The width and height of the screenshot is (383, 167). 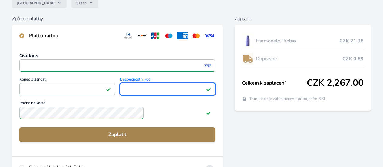 What do you see at coordinates (117, 135) in the screenshot?
I see `span: Zaplatit` at bounding box center [117, 135].